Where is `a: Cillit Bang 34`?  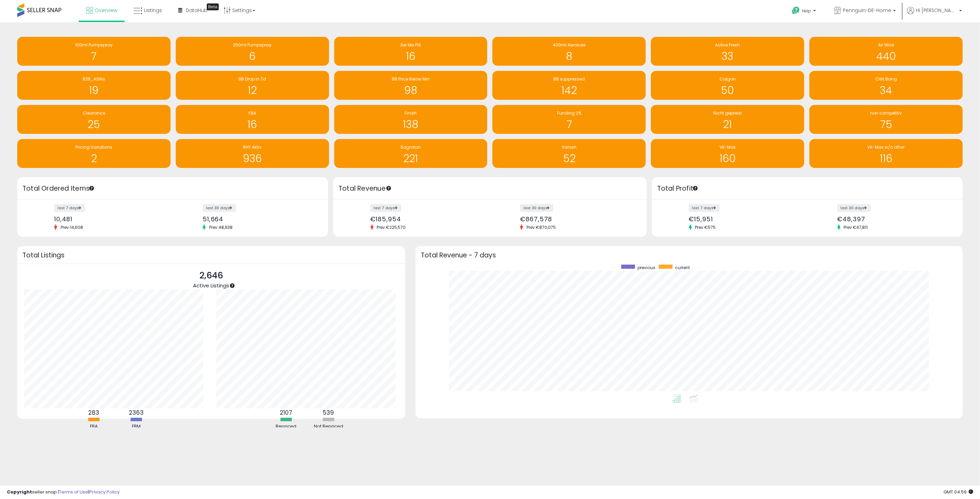
a: Cillit Bang 34 is located at coordinates (886, 86).